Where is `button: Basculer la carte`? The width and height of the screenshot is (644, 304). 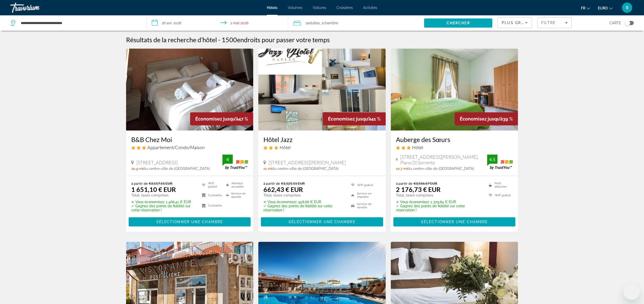 button: Basculer la carte is located at coordinates (627, 23).